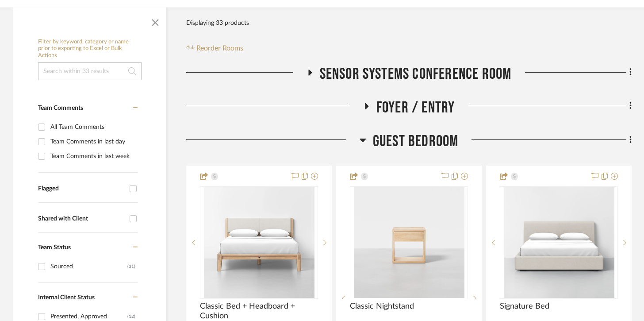 This screenshot has width=644, height=321. What do you see at coordinates (408, 242) in the screenshot?
I see `div: 0` at bounding box center [408, 242].